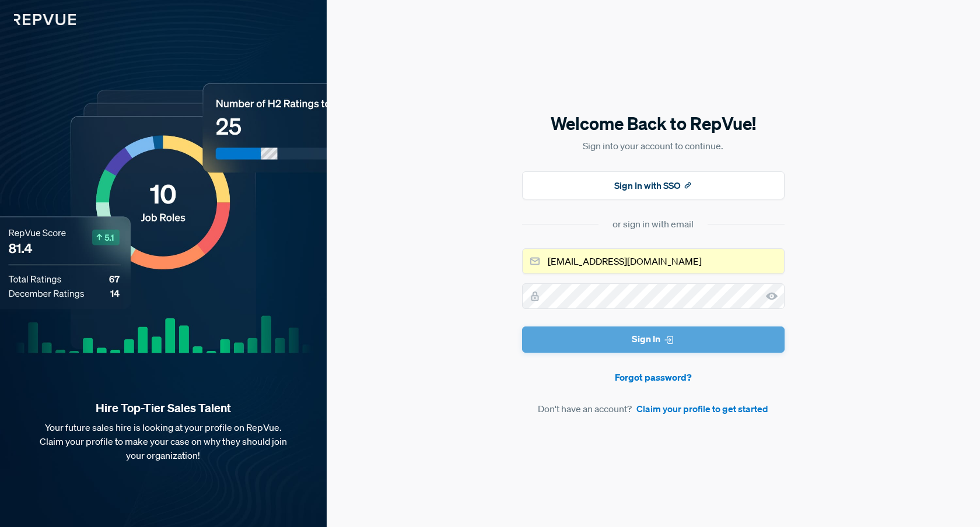 The height and width of the screenshot is (527, 980). Describe the element at coordinates (653, 185) in the screenshot. I see `button: Sign In with SSO` at that location.